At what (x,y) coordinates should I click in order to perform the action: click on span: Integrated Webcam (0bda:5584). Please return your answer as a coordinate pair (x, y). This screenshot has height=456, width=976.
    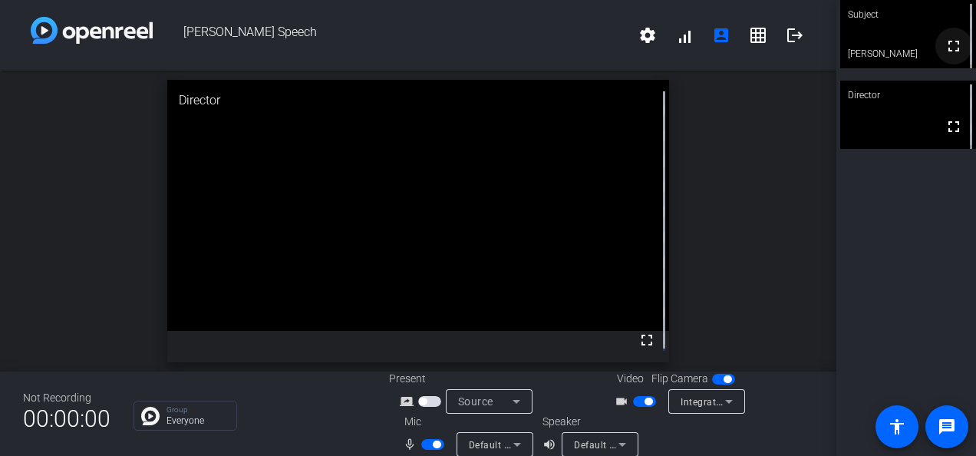
    Looking at the image, I should click on (754, 401).